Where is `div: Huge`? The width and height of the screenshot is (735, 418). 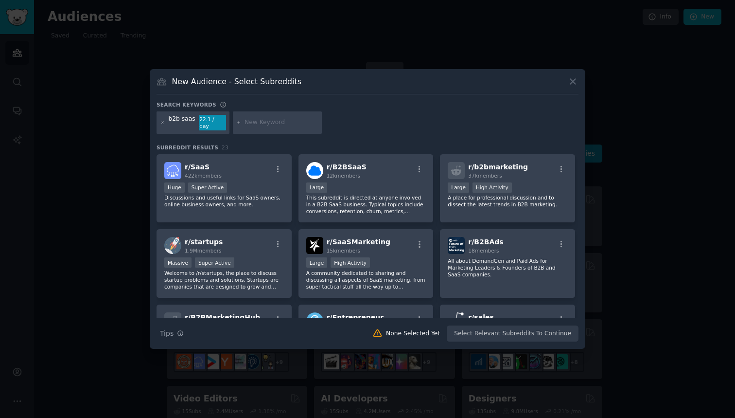 div: Huge is located at coordinates (175, 187).